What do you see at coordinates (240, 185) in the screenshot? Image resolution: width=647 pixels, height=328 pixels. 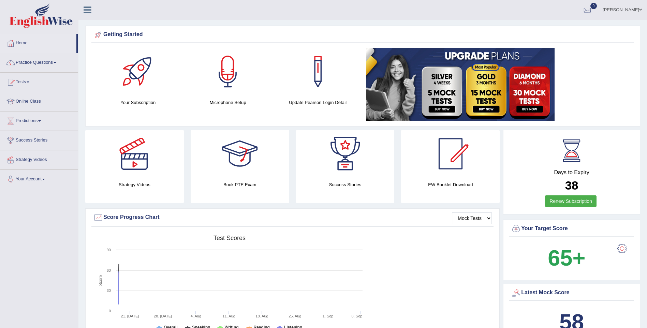 I see `h4: Book PTE Exam` at bounding box center [240, 185].